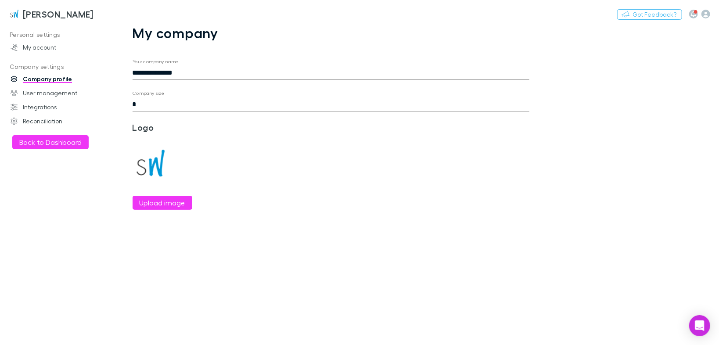 This screenshot has width=719, height=345. Describe the element at coordinates (58, 47) in the screenshot. I see `a: My account` at that location.